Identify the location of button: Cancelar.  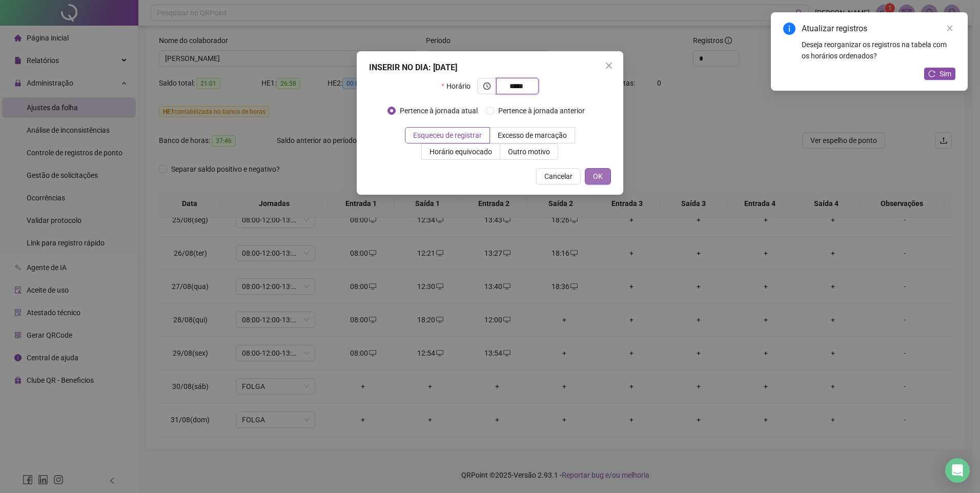
(558, 176).